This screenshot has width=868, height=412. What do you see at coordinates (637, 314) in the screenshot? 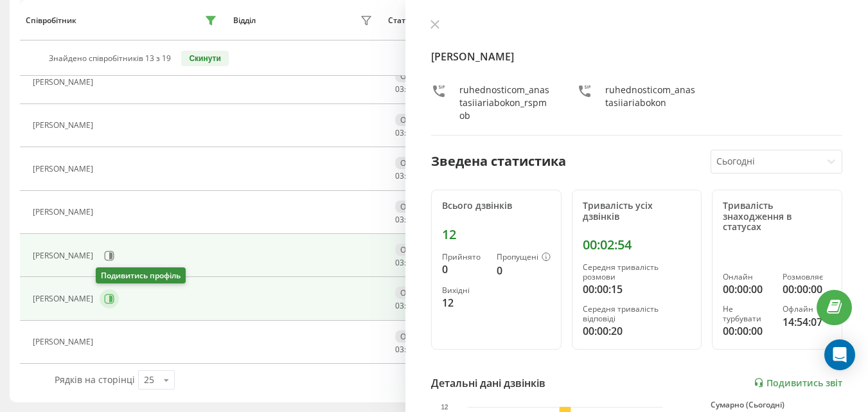
I see `div: Середня тривалість відповіді` at bounding box center [637, 314].